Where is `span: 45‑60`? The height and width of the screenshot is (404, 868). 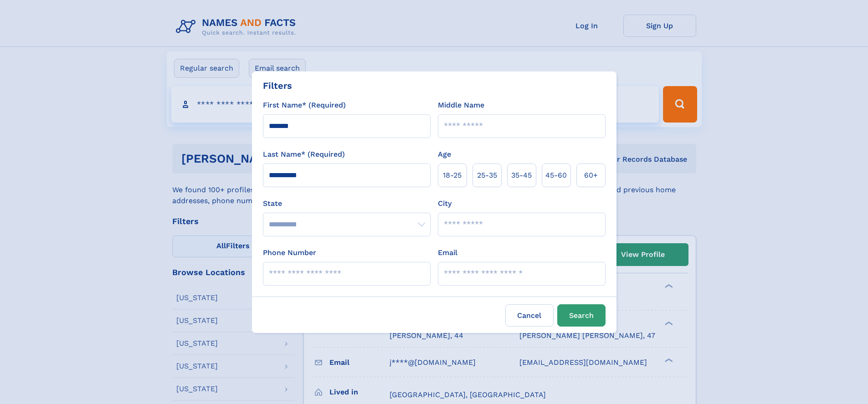 span: 45‑60 is located at coordinates (556, 175).